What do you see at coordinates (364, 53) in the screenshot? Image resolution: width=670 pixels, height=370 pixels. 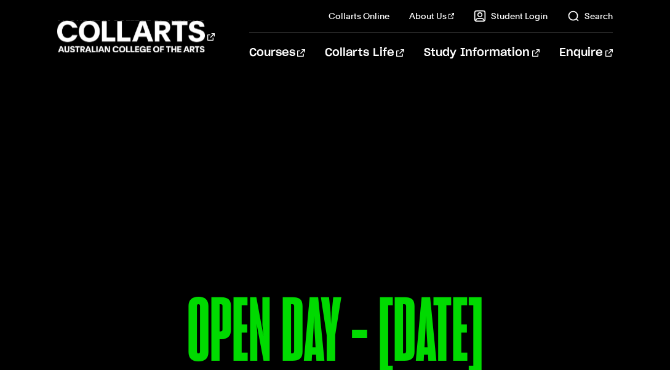 I see `a: Collarts Life` at bounding box center [364, 53].